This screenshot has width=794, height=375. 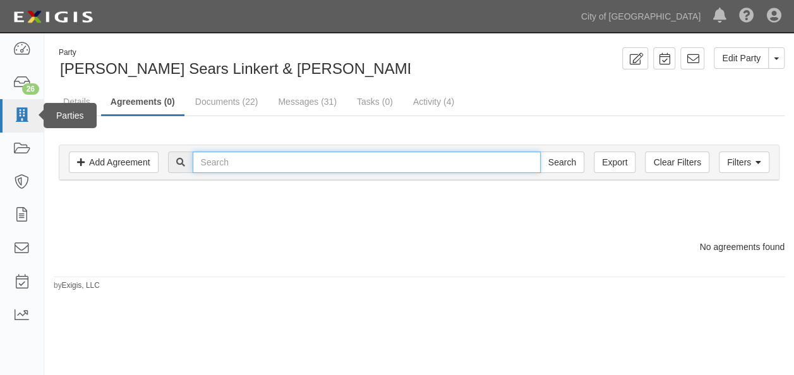 What do you see at coordinates (375, 102) in the screenshot?
I see `a: Tasks (0)` at bounding box center [375, 102].